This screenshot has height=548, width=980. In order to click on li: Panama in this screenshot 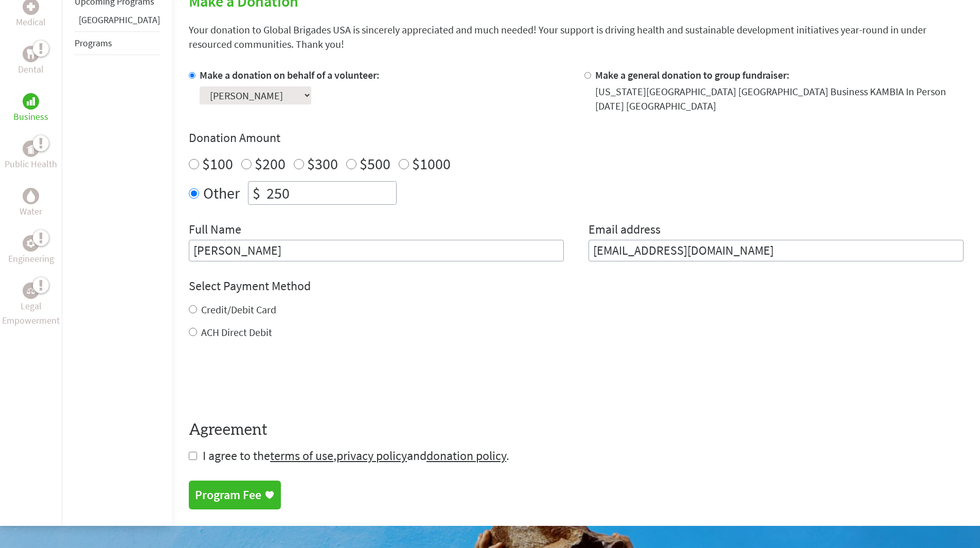, I will do `click(117, 22)`.